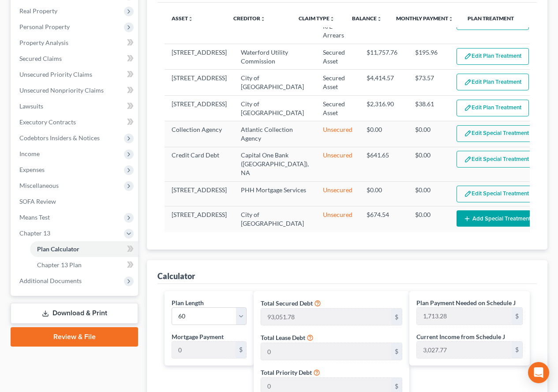 The height and width of the screenshot is (392, 558). Describe the element at coordinates (30, 153) in the screenshot. I see `span: Income` at that location.